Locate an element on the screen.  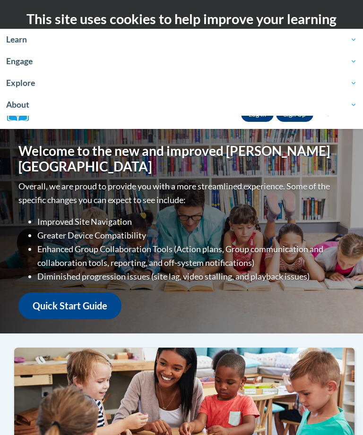
a: Quick Start Guide is located at coordinates (70, 306).